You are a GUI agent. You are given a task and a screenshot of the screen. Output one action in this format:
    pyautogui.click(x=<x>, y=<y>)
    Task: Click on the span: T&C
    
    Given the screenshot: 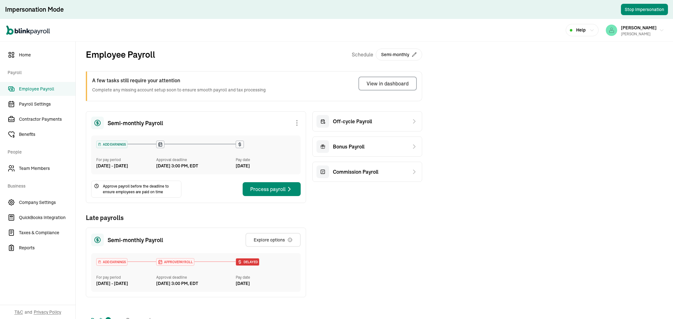 What is the action you would take?
    pyautogui.click(x=19, y=313)
    